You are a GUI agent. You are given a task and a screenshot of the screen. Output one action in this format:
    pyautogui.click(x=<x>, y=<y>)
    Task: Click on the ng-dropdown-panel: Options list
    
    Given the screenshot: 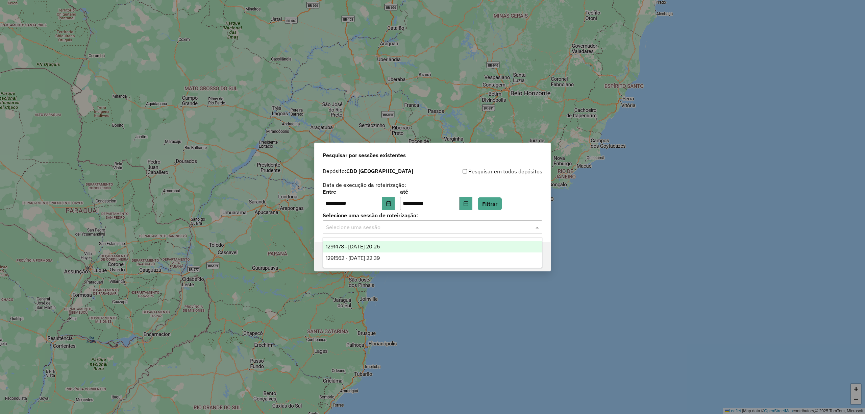 What is the action you would take?
    pyautogui.click(x=432, y=252)
    